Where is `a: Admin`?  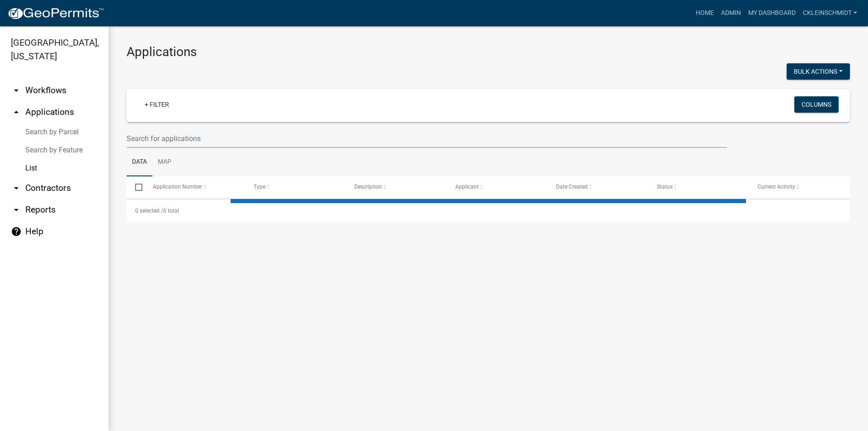
a: Admin is located at coordinates (731, 13).